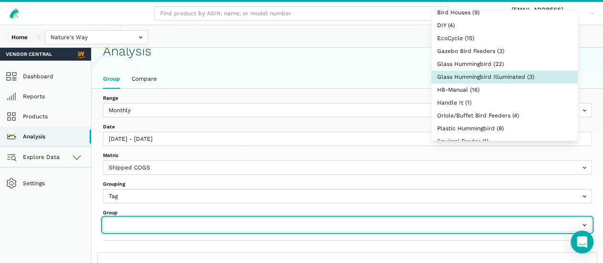  Describe the element at coordinates (347, 126) in the screenshot. I see `label: Date` at that location.